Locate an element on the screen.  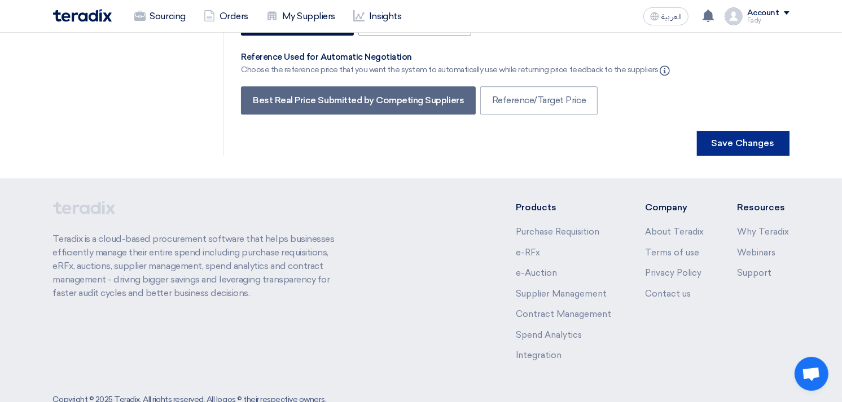
a: Supplier Management is located at coordinates (561, 294).